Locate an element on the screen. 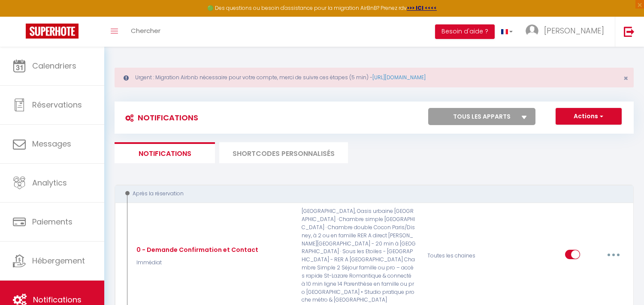 The image size is (644, 305). span: Notifications is located at coordinates (57, 299).